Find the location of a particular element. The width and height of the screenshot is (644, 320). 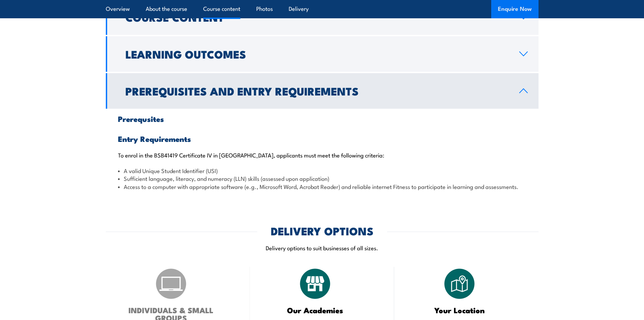

h2: DELIVERY OPTIONS is located at coordinates (322, 230).